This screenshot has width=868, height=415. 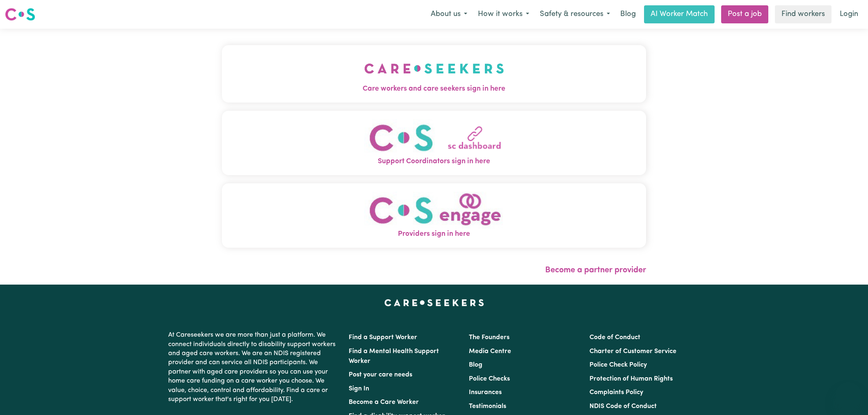 I want to click on a: Become a Care Worker, so click(x=383, y=403).